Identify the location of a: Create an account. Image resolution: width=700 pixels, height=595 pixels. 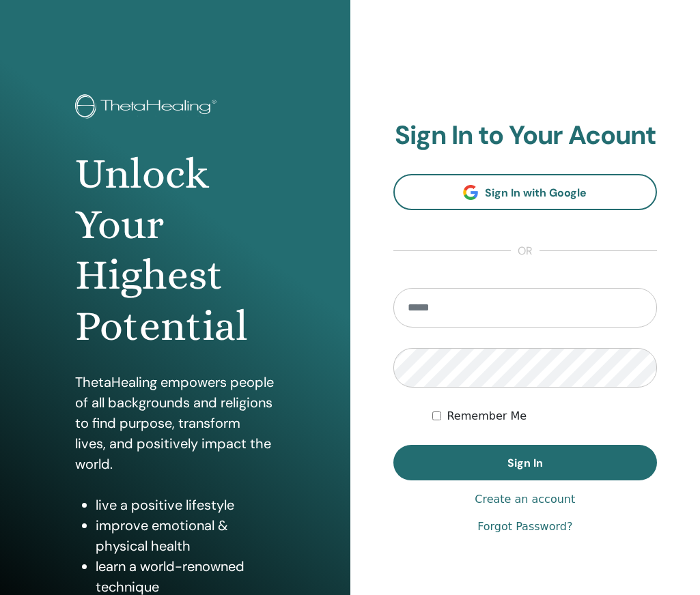
(525, 499).